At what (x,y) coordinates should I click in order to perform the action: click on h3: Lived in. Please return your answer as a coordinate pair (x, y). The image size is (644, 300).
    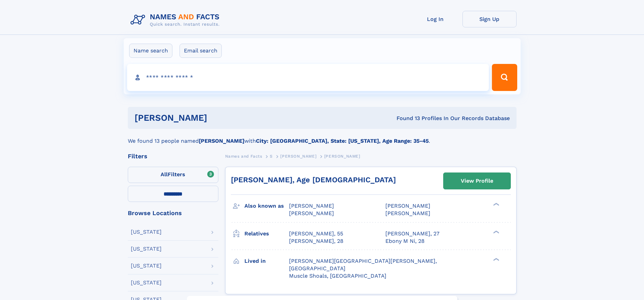
    Looking at the image, I should click on (267, 262).